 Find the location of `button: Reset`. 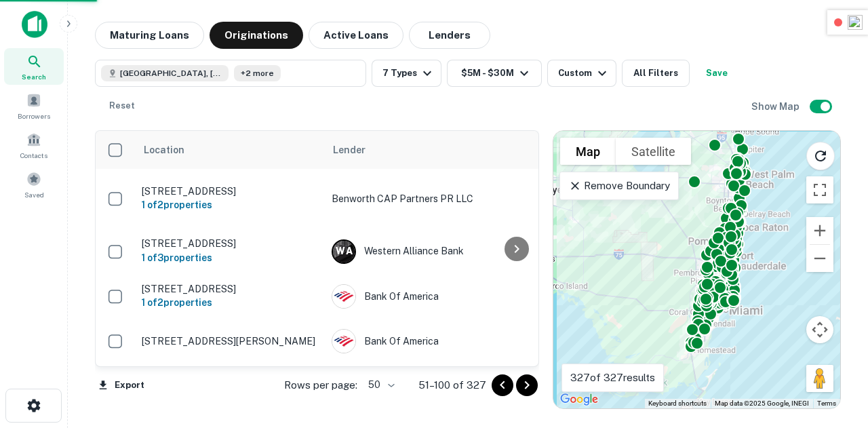

button: Reset is located at coordinates (122, 106).